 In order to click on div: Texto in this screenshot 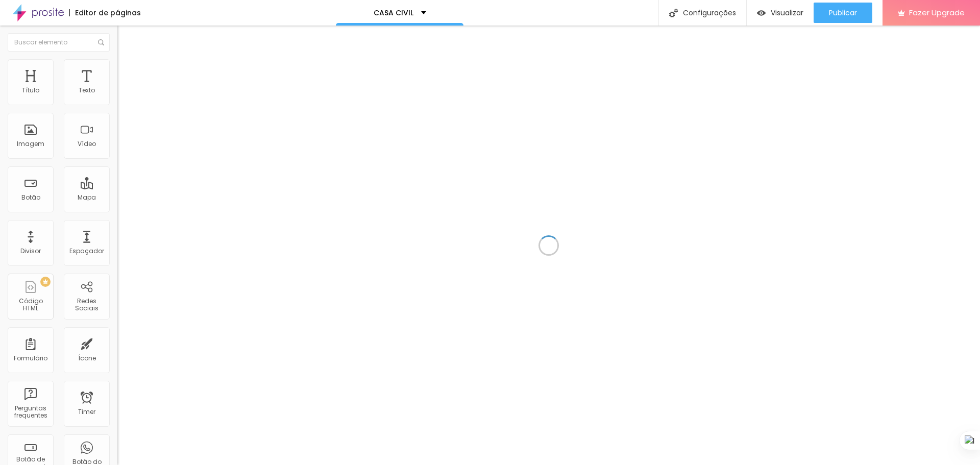, I will do `click(87, 90)`.